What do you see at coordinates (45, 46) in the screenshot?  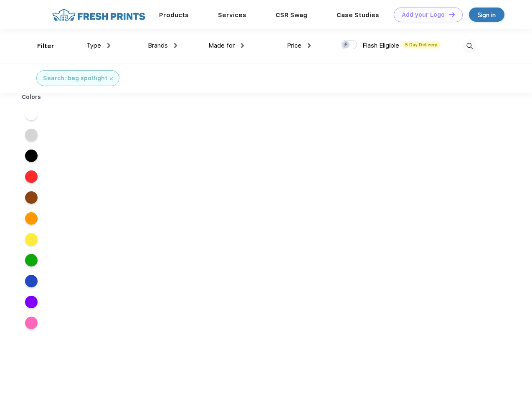 I see `div: Filter` at bounding box center [45, 46].